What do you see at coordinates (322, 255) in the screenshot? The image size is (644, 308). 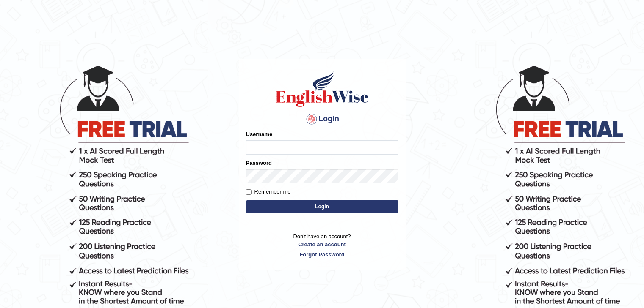 I see `a: Forgot Password` at bounding box center [322, 255].